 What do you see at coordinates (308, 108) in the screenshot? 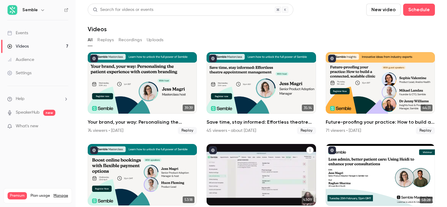
I see `span: 35:14` at bounding box center [308, 108].